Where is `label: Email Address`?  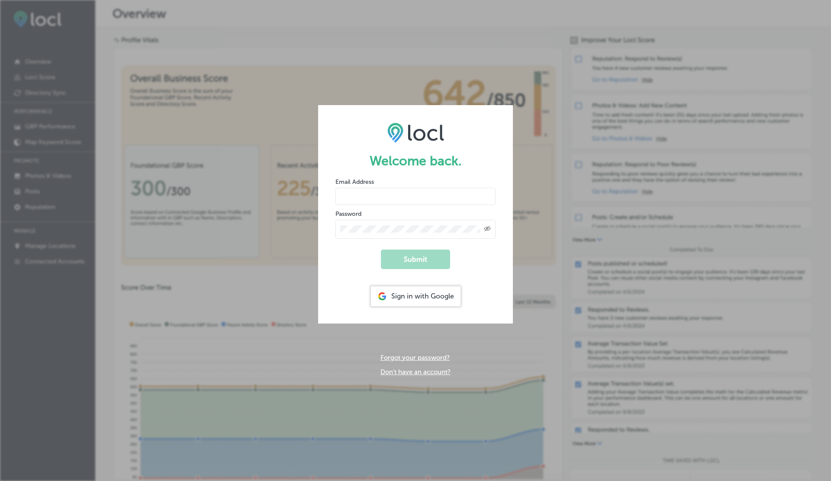 label: Email Address is located at coordinates (354, 182).